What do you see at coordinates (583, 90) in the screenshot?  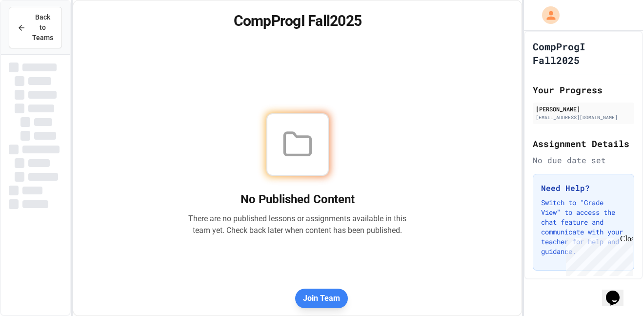 I see `h2: Your Progress` at bounding box center [583, 90].